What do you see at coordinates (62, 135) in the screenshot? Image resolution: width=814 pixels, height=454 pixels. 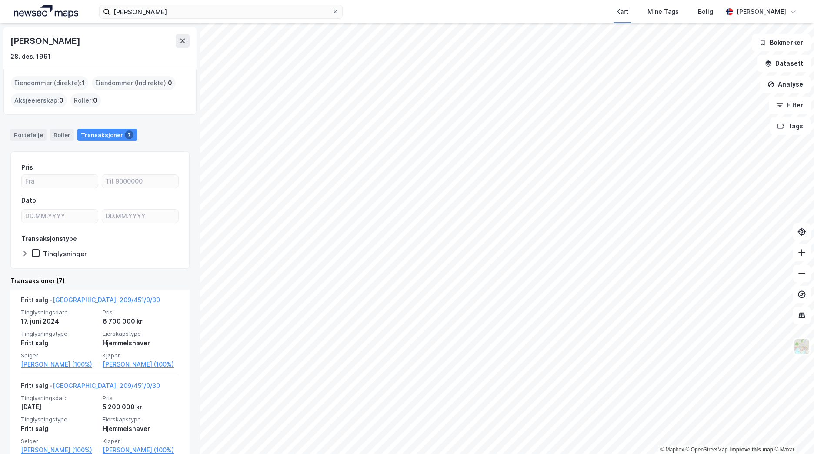 I see `div: Roller` at bounding box center [62, 135].